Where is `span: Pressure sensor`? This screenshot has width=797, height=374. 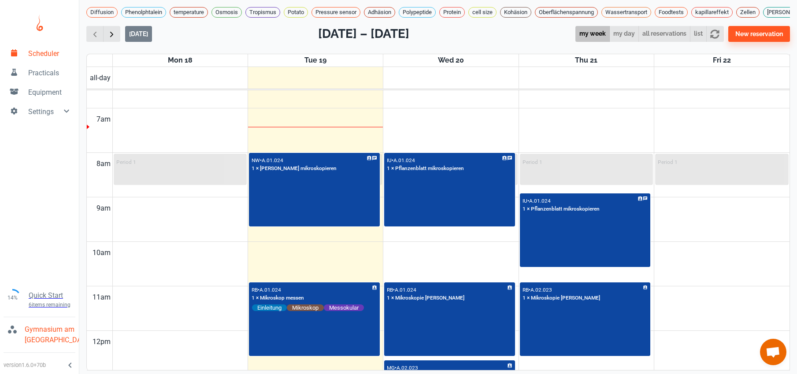 span: Pressure sensor is located at coordinates (336, 12).